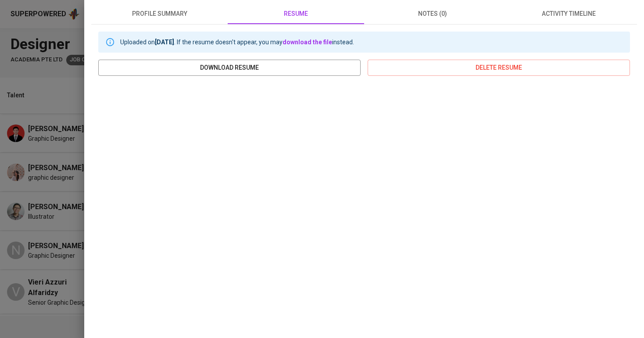  What do you see at coordinates (296, 14) in the screenshot?
I see `span: resume` at bounding box center [296, 14].